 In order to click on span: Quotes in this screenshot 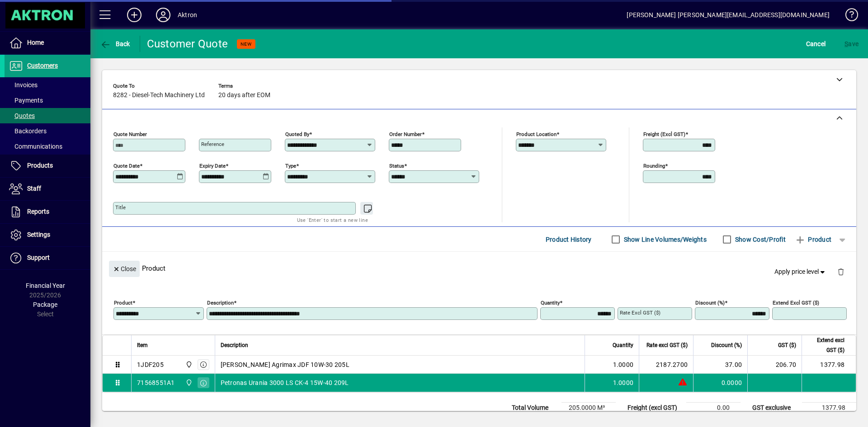, I will do `click(21, 116)`.